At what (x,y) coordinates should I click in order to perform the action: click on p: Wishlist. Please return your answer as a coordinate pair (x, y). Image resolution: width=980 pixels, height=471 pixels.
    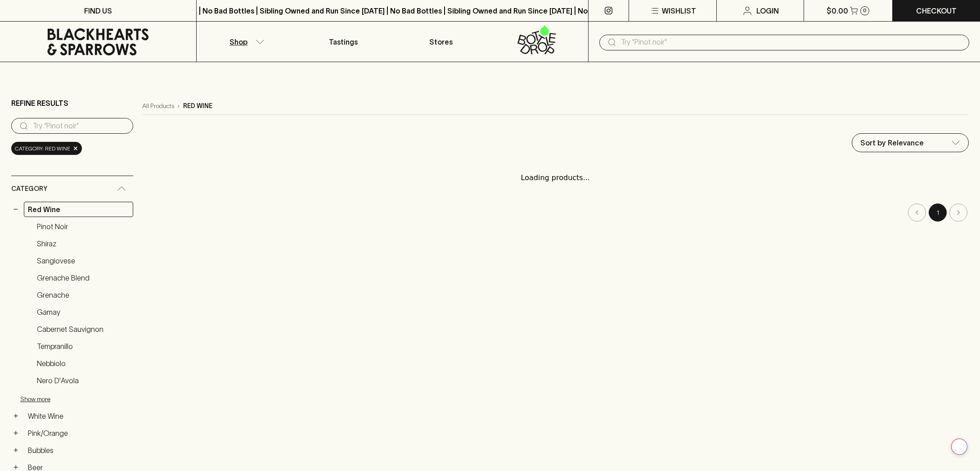
    Looking at the image, I should click on (678, 11).